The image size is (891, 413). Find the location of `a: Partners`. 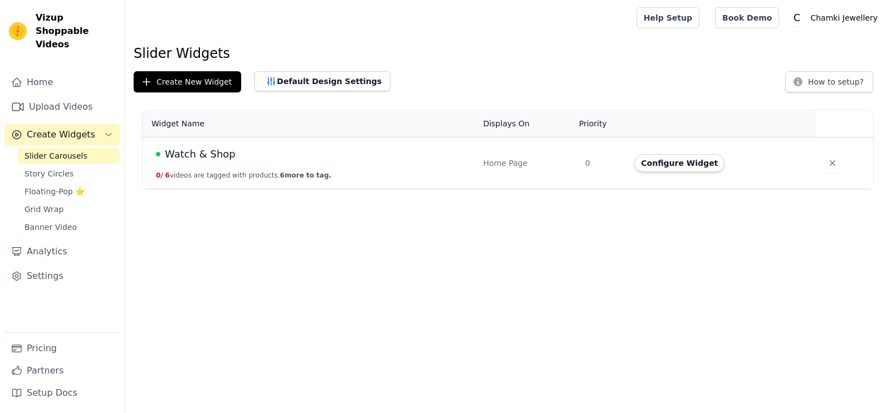

a: Partners is located at coordinates (62, 371).